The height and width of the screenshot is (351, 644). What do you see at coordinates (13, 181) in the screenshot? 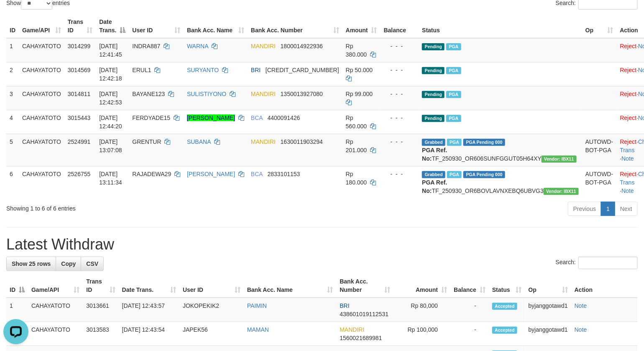
I see `td: 6` at bounding box center [13, 181].